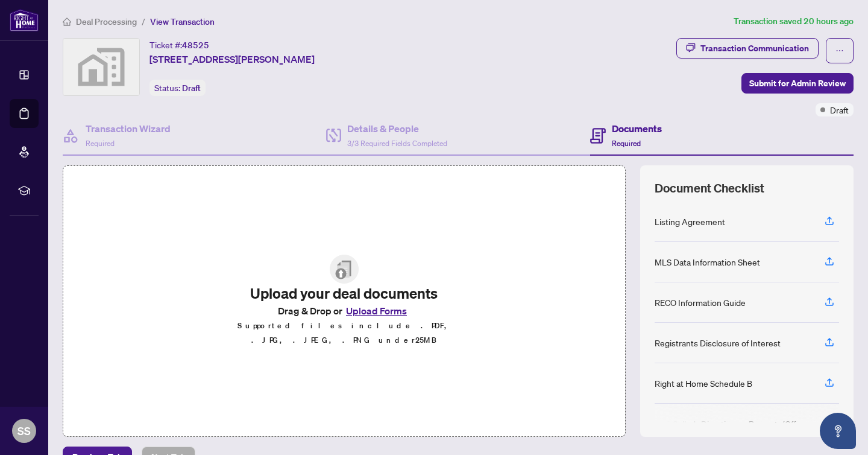  Describe the element at coordinates (636, 128) in the screenshot. I see `h4: Documents` at that location.